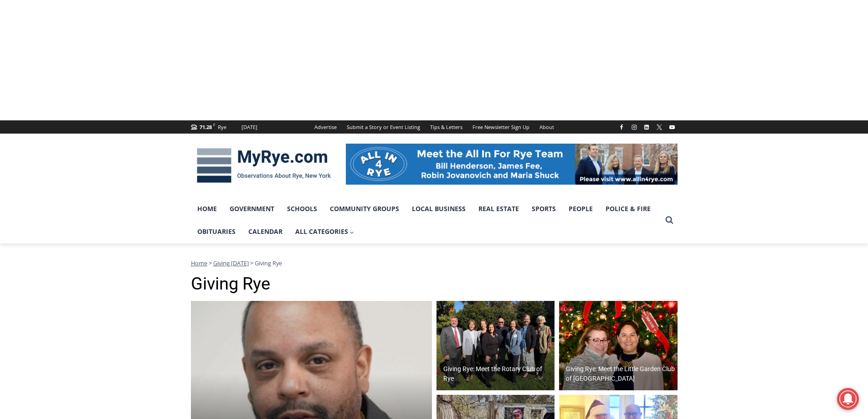 The height and width of the screenshot is (419, 868). Describe the element at coordinates (216, 231) in the screenshot. I see `a: Obituaries` at that location.